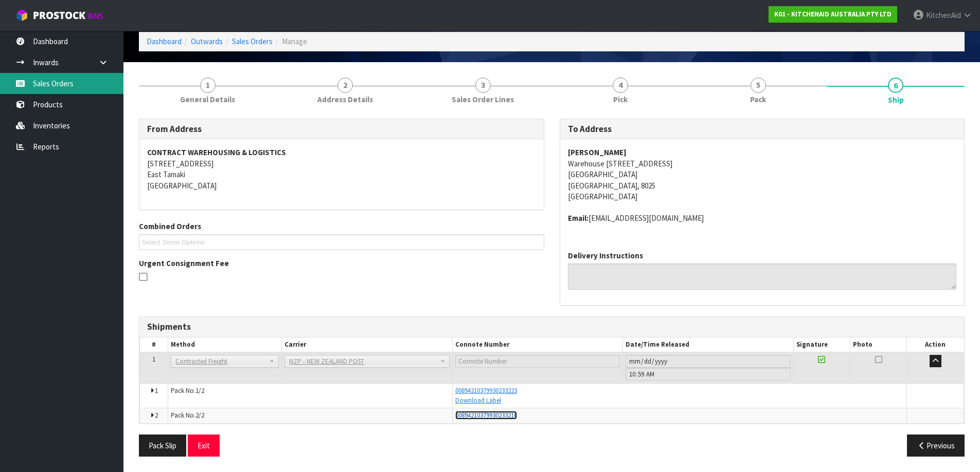  Describe the element at coordinates (163, 445) in the screenshot. I see `button: Pack Slip` at that location.